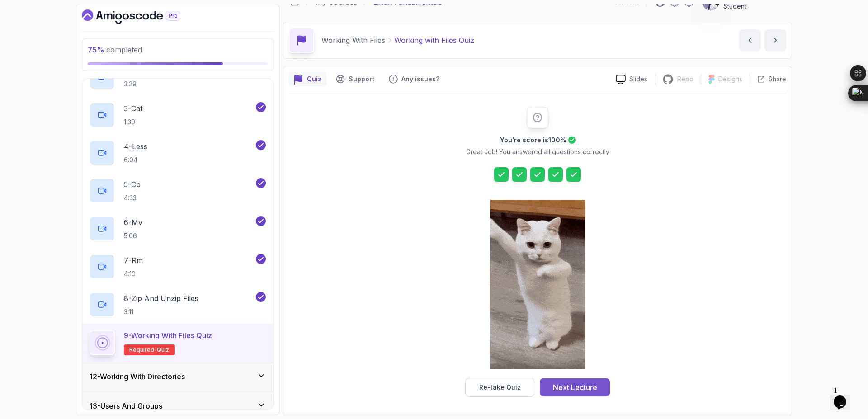 Image resolution: width=868 pixels, height=419 pixels. What do you see at coordinates (141, 17) in the screenshot?
I see `a: Dashboard` at bounding box center [141, 17].